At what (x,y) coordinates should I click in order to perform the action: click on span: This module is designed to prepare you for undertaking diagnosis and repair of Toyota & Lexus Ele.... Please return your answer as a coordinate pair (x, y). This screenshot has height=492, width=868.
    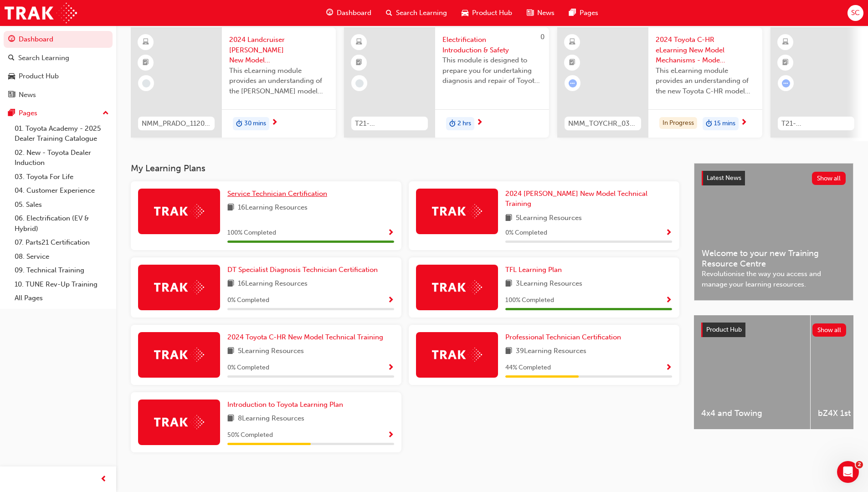
    Looking at the image, I should click on (492, 71).